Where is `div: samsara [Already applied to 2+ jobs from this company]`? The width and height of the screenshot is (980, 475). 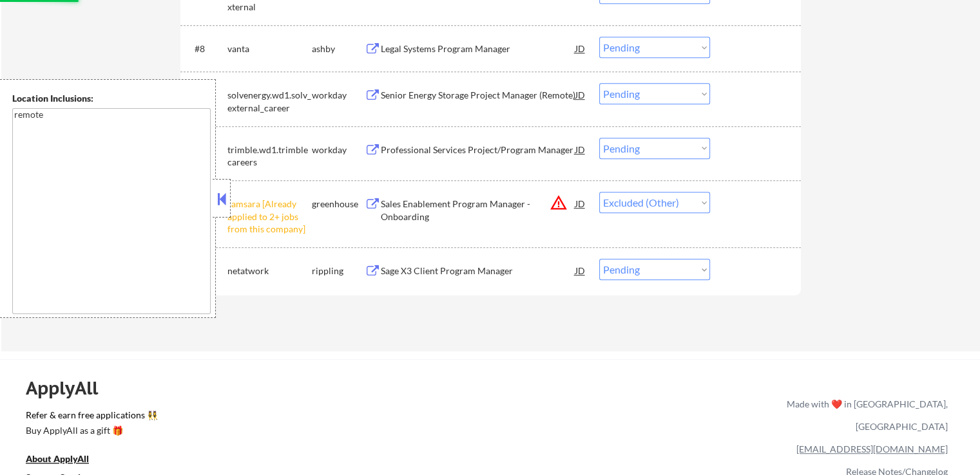 div: samsara [Already applied to 2+ jobs from this company] is located at coordinates (269, 216).